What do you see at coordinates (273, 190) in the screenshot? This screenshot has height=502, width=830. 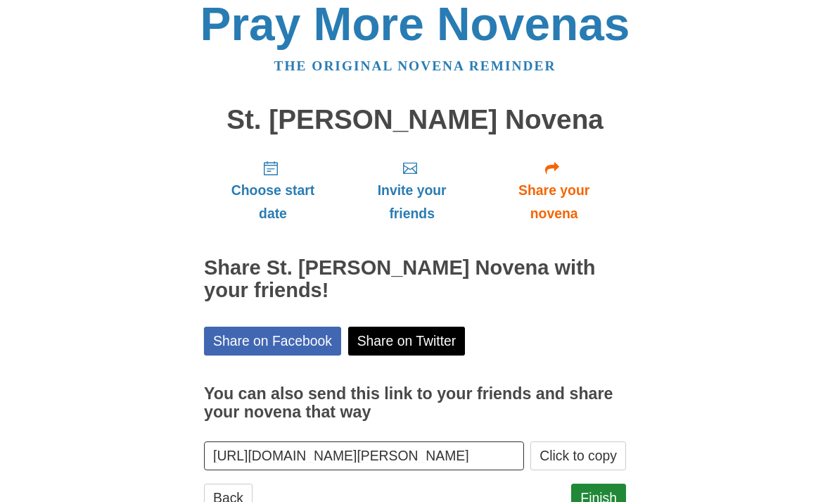 I see `a: Choose start date` at bounding box center [273, 190].